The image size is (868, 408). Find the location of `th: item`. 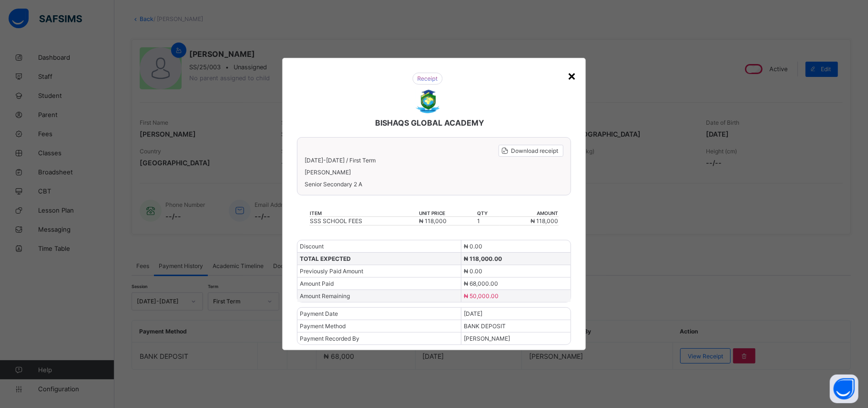

th: item is located at coordinates (364, 213).